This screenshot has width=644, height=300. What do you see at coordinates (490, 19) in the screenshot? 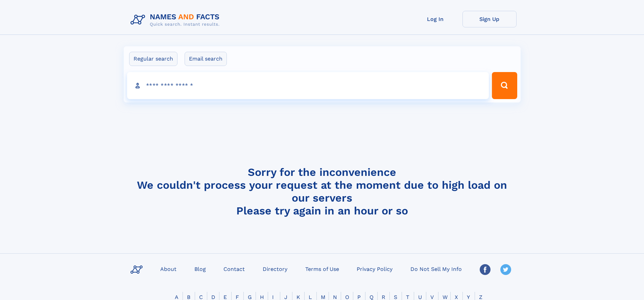
I see `a: Sign Up` at bounding box center [490, 19].